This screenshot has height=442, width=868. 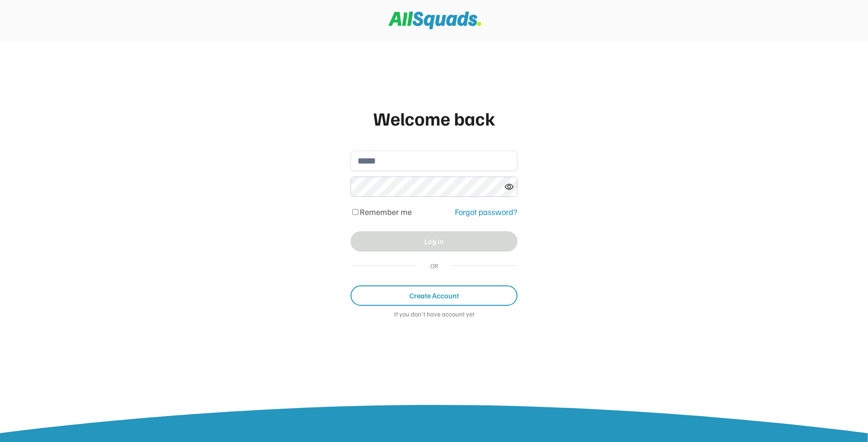 What do you see at coordinates (486, 211) in the screenshot?
I see `div: Forgot password?` at bounding box center [486, 211].